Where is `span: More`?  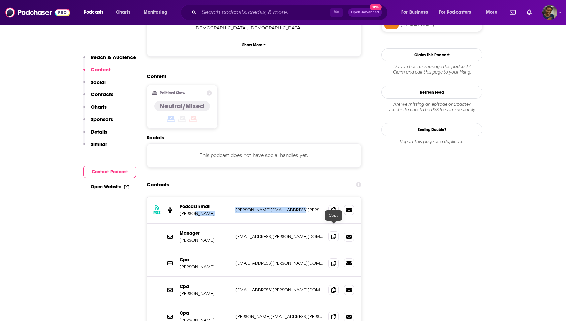
span: More is located at coordinates (492, 12).